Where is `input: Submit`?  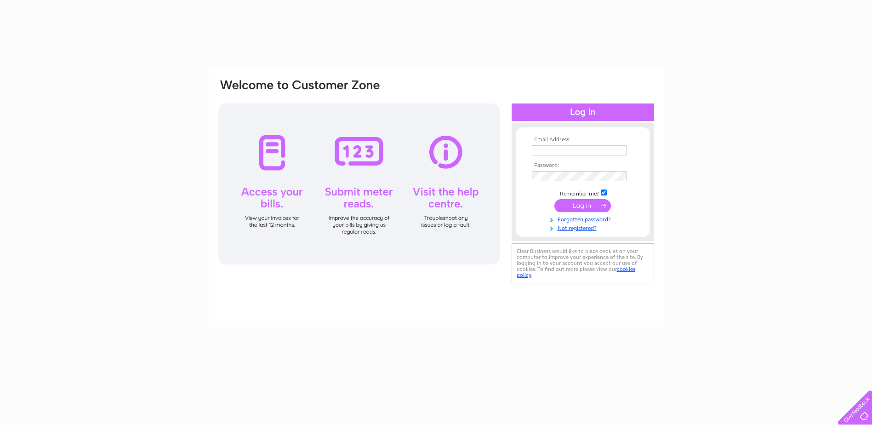
input: Submit is located at coordinates (583, 206).